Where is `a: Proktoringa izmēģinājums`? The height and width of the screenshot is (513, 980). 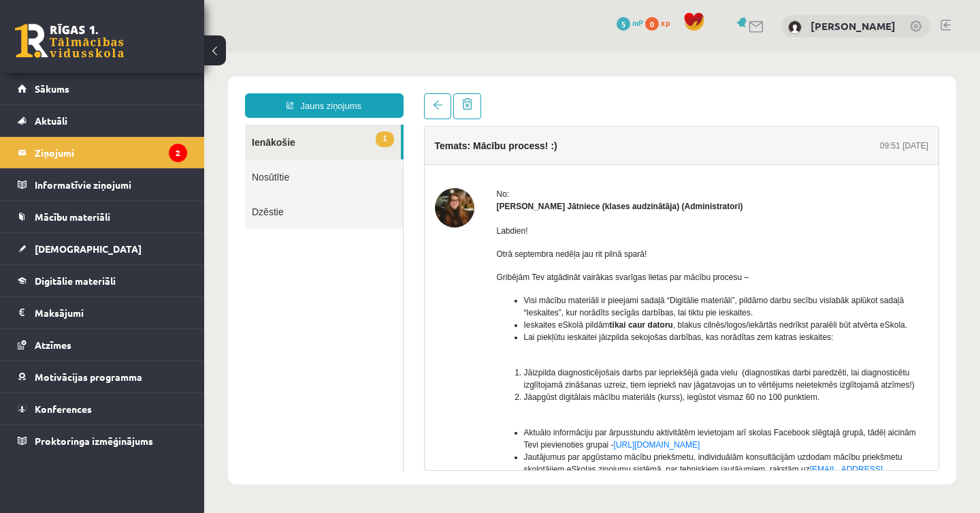 a: Proktoringa izmēģinājums is located at coordinates (102, 441).